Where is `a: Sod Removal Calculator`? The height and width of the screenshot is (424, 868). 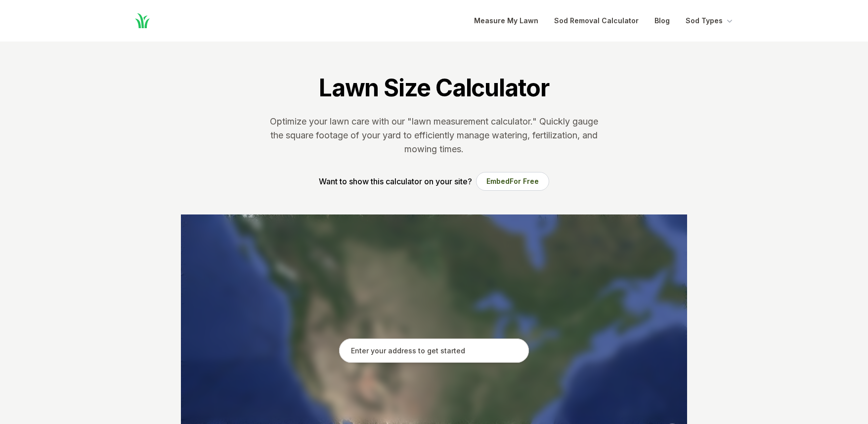
a: Sod Removal Calculator is located at coordinates (597, 21).